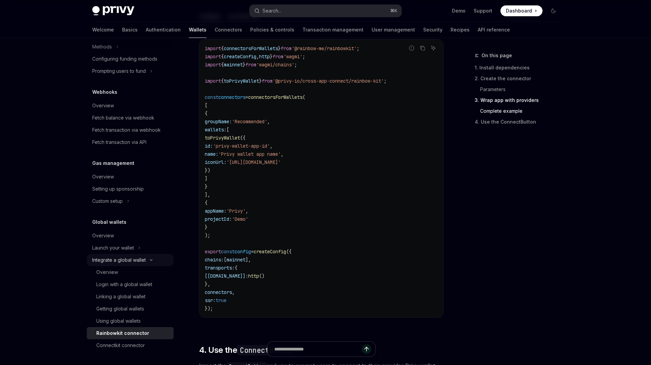  Describe the element at coordinates (213, 252) in the screenshot. I see `span: export` at that location.